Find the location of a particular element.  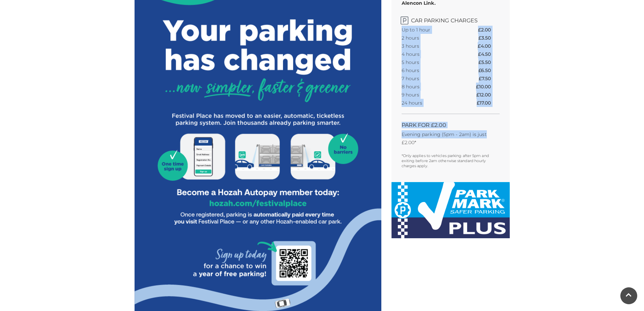

h2: PARK FOR £2.00 is located at coordinates (451, 125).